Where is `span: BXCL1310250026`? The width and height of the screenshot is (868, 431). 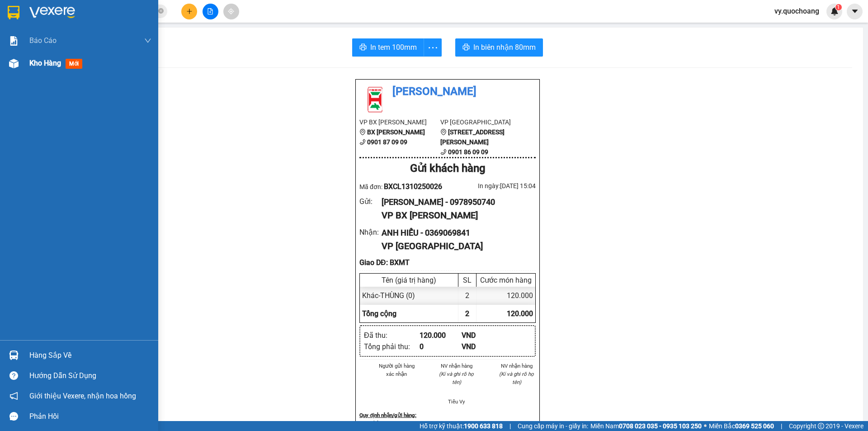 span: BXCL1310250026 is located at coordinates (413, 187).